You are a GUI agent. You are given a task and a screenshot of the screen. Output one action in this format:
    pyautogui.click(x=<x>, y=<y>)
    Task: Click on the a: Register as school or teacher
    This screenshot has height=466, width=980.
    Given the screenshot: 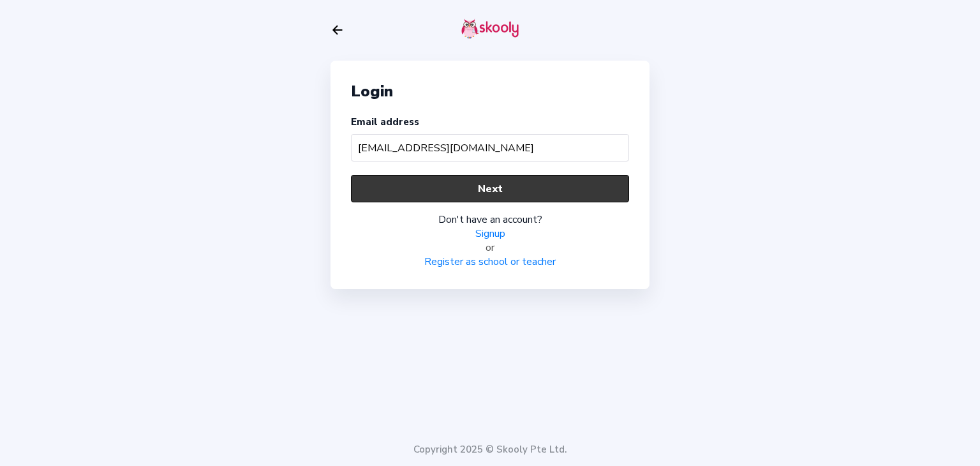 What is the action you would take?
    pyautogui.click(x=490, y=262)
    